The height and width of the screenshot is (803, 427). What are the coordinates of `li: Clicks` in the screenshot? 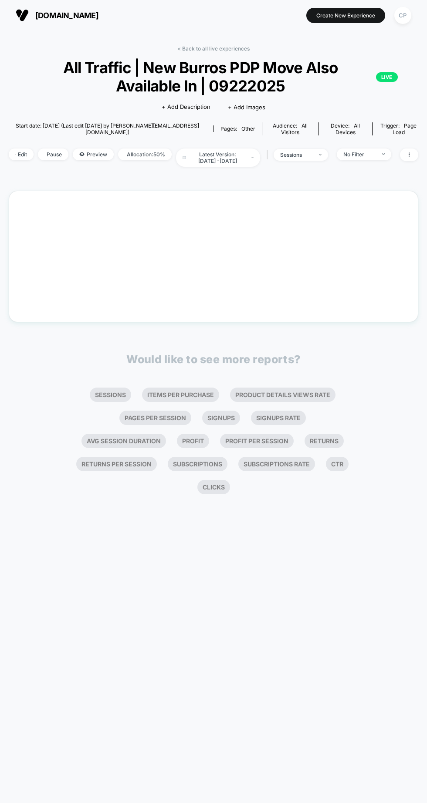 It's located at (213, 487).